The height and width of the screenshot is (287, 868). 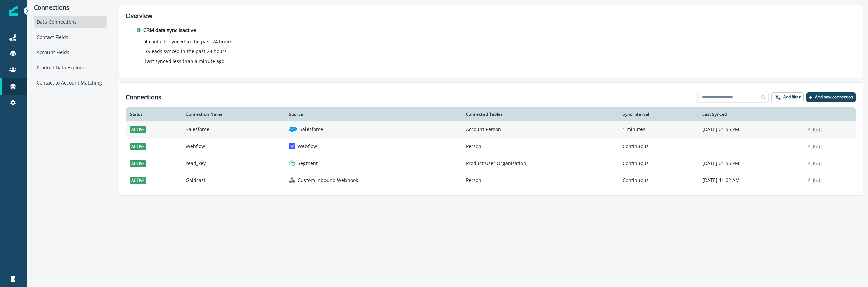 What do you see at coordinates (833, 97) in the screenshot?
I see `p: Add new connection` at bounding box center [833, 97].